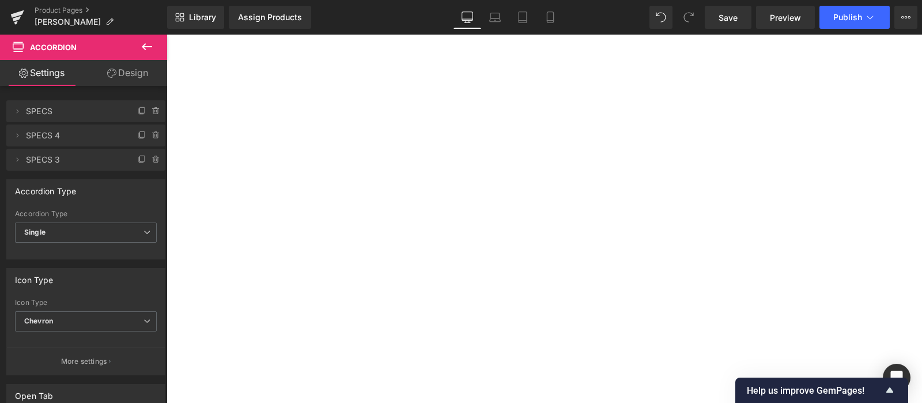 The height and width of the screenshot is (403, 922). What do you see at coordinates (74, 111) in the screenshot?
I see `span: SPECS` at bounding box center [74, 111].